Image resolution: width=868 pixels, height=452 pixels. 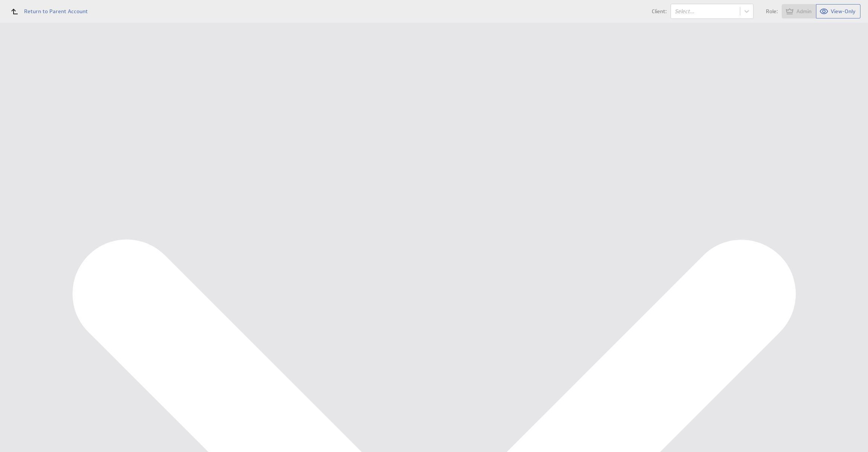 What do you see at coordinates (659, 12) in the screenshot?
I see `span: Client:` at bounding box center [659, 12].